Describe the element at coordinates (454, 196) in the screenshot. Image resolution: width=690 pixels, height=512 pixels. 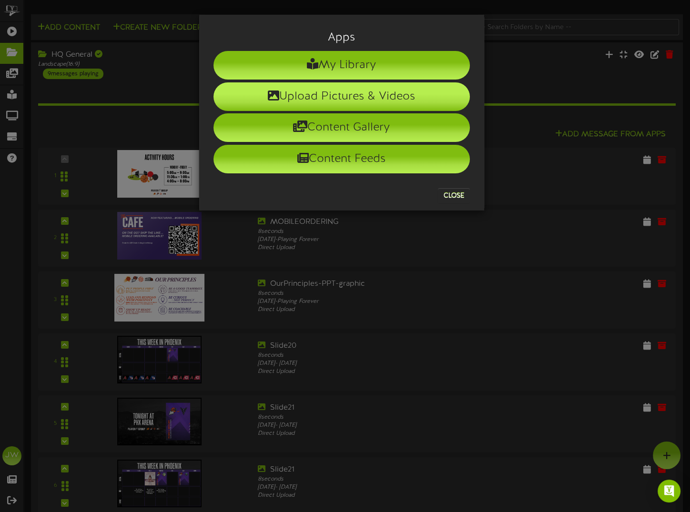
I see `button: Close` at that location.